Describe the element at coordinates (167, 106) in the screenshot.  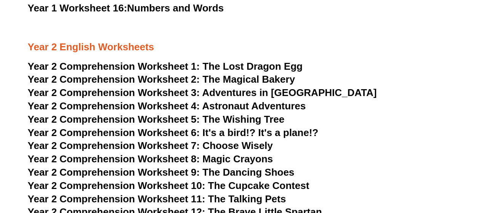
I see `a: Year 2 Comprehension Worksheet 4: Astronaut Adventures` at that location.